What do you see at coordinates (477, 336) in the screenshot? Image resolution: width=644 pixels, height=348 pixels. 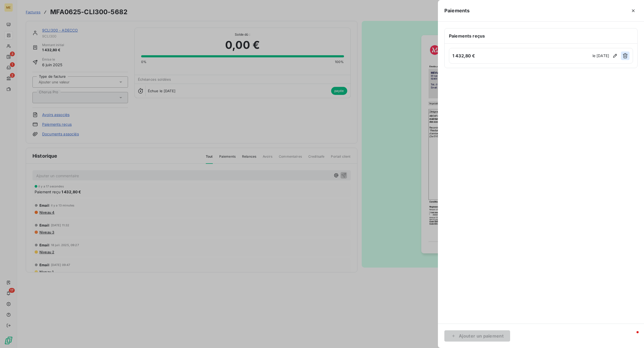 I see `button: Ajouter un paiement` at bounding box center [477, 336].